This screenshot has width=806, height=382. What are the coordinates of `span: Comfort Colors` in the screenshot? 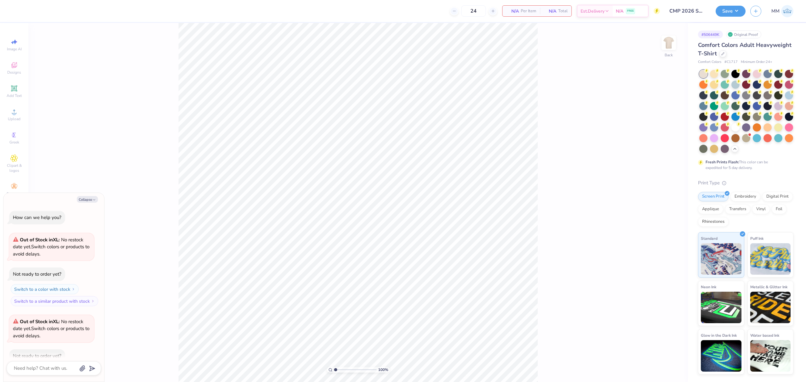 It's located at (710, 62).